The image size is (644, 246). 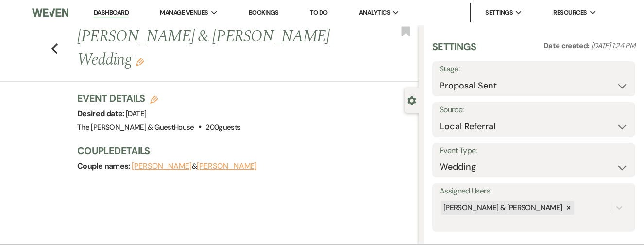 What do you see at coordinates (567, 45) in the screenshot?
I see `span: Date created:` at bounding box center [567, 45].